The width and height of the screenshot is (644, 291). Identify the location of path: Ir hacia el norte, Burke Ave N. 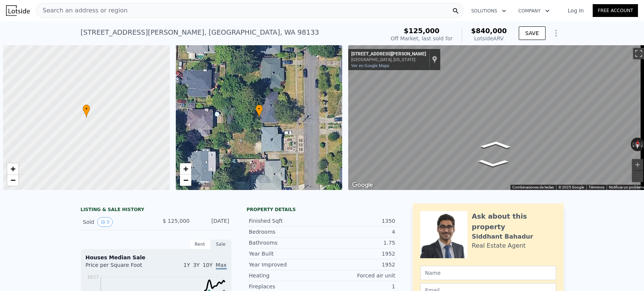
(496, 144).